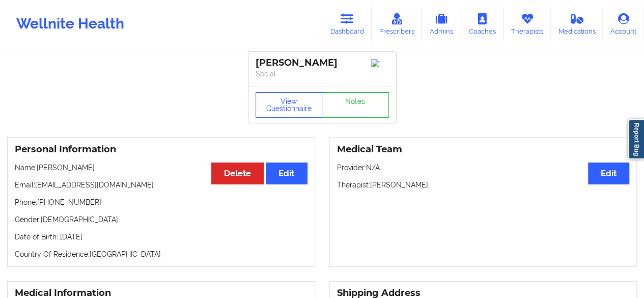 The height and width of the screenshot is (298, 644). What do you see at coordinates (483, 168) in the screenshot?
I see `p: Provider: N/A` at bounding box center [483, 168].